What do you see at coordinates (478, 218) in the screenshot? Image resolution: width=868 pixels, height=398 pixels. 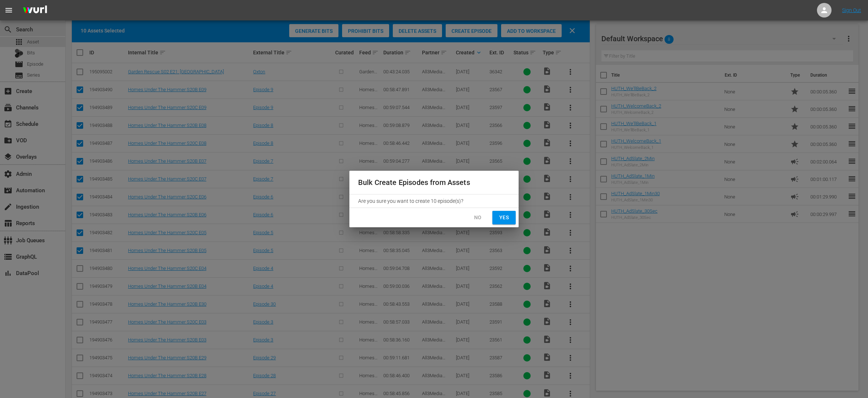 I see `span: No` at bounding box center [478, 218].